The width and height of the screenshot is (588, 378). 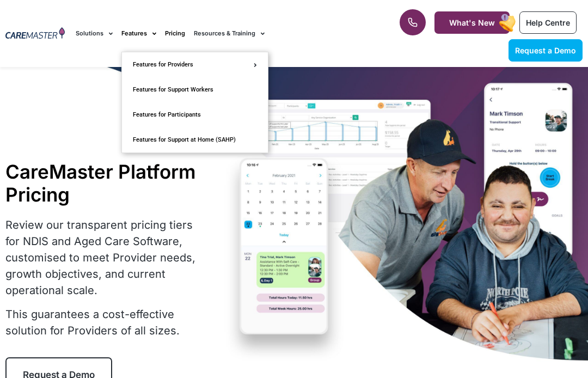 What do you see at coordinates (472, 23) in the screenshot?
I see `span: What's New` at bounding box center [472, 23].